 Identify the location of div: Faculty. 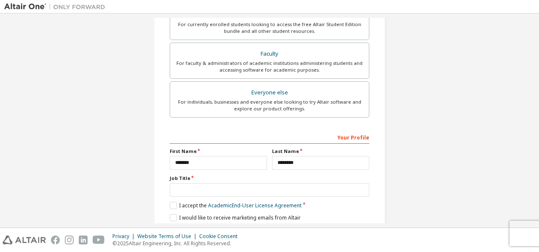
(270, 54).